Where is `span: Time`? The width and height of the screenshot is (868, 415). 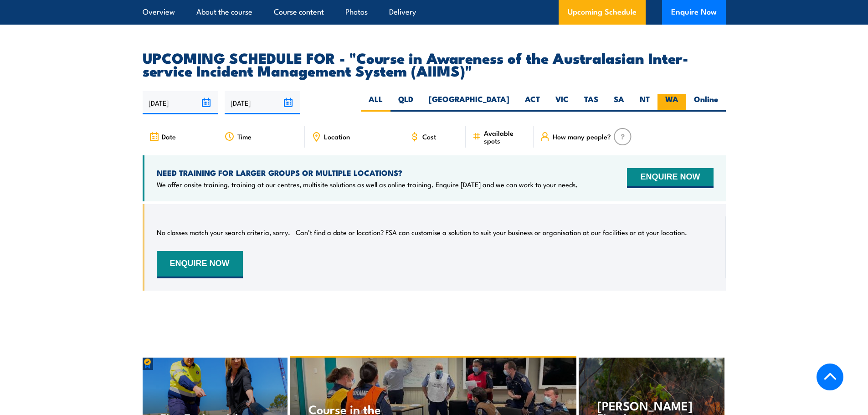 span: Time is located at coordinates (244, 136).